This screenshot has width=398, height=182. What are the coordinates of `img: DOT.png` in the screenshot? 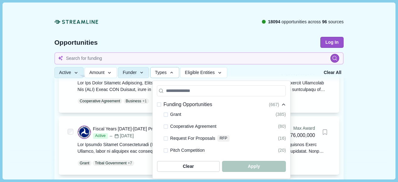 It's located at (84, 132).